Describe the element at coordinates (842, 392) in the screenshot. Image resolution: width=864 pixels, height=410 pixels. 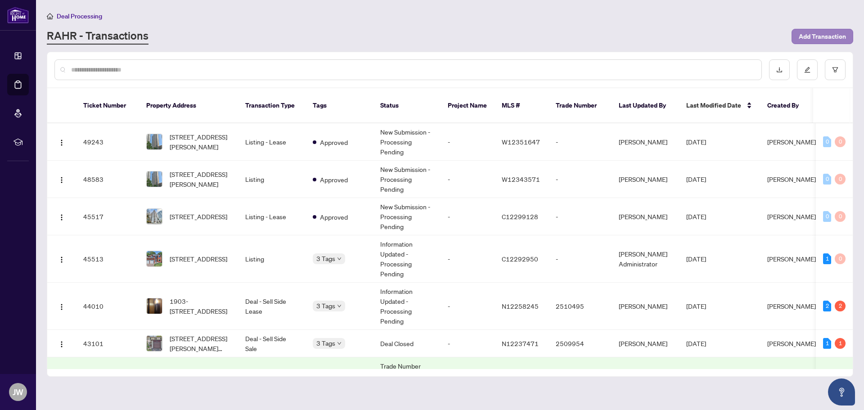
I see `button: Open asap` at that location.